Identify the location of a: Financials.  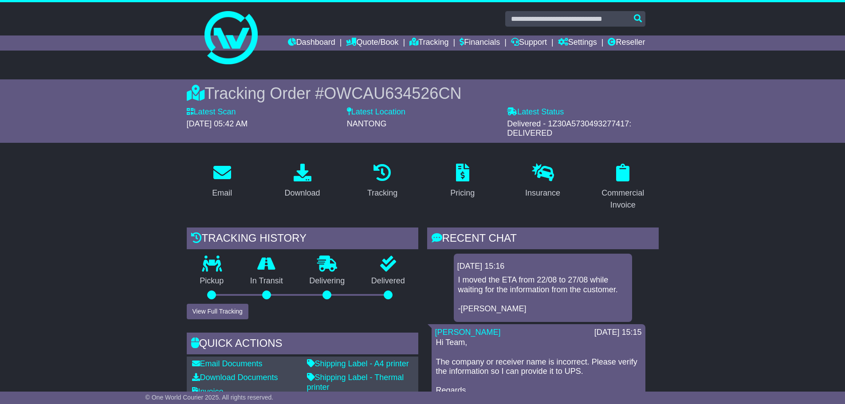
(480, 43).